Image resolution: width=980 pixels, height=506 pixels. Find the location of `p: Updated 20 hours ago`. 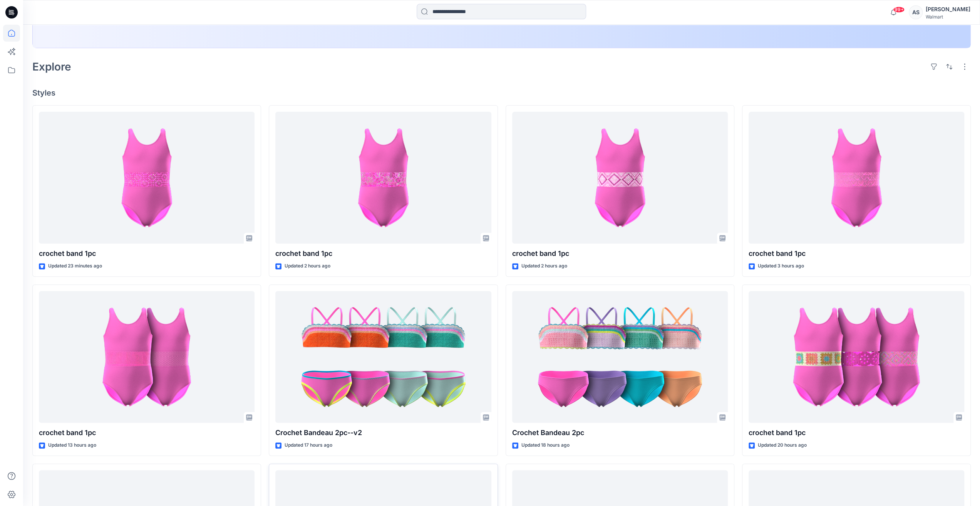

p: Updated 20 hours ago is located at coordinates (782, 445).